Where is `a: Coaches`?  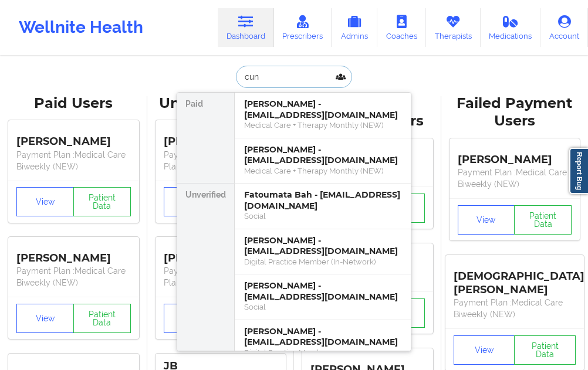 a: Coaches is located at coordinates (401, 27).